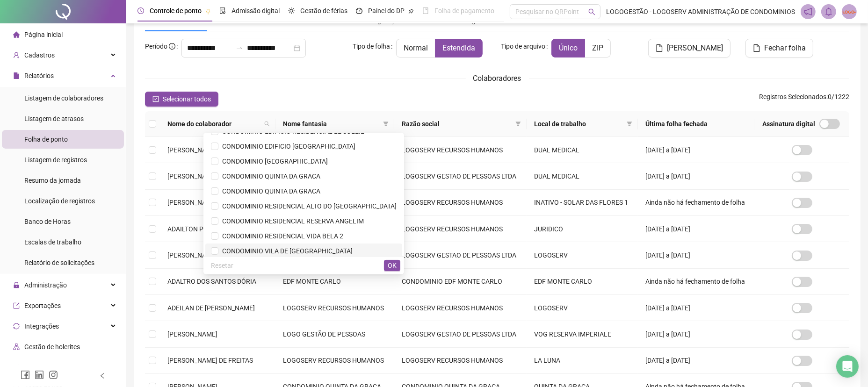 The height and width of the screenshot is (387, 868). Describe the element at coordinates (568, 48) in the screenshot. I see `span: Único` at that location.